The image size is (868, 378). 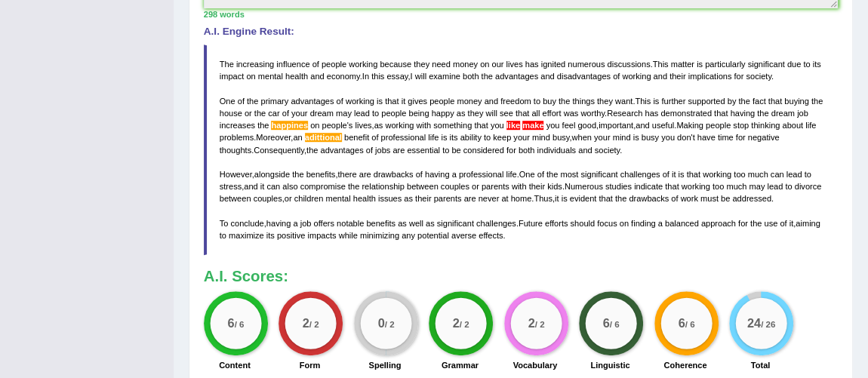 What do you see at coordinates (582, 101) in the screenshot?
I see `span: things` at bounding box center [582, 101].